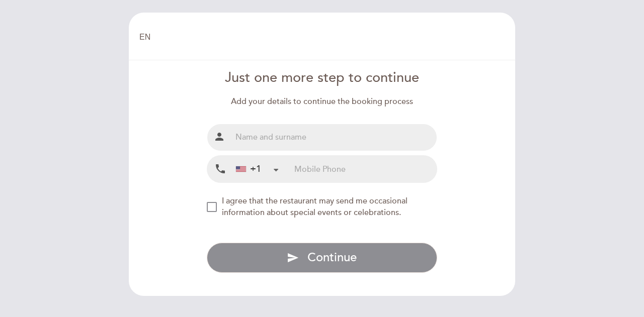 This screenshot has height=317, width=644. Describe the element at coordinates (248, 169) in the screenshot. I see `div: +1` at that location.